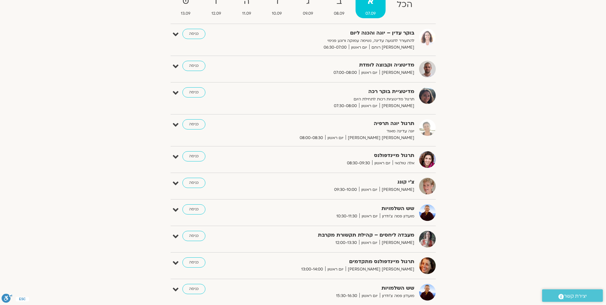  What do you see at coordinates (347, 295) in the screenshot?
I see `span: 15:30-16:30` at bounding box center [347, 295].